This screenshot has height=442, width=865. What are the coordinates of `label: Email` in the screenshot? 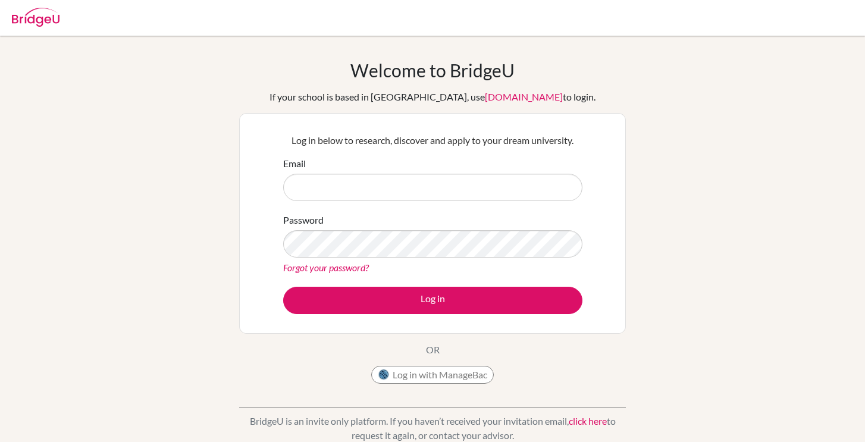 It's located at (294, 164).